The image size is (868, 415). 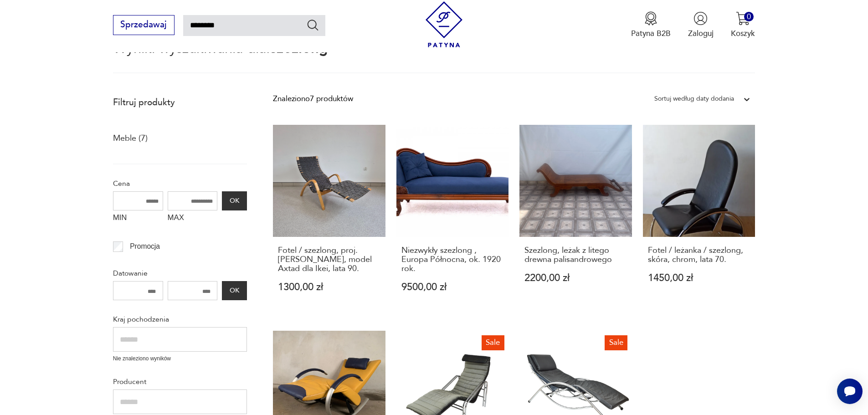 What do you see at coordinates (313, 99) in the screenshot?
I see `div: Znaleziono 7 produktów` at bounding box center [313, 99].